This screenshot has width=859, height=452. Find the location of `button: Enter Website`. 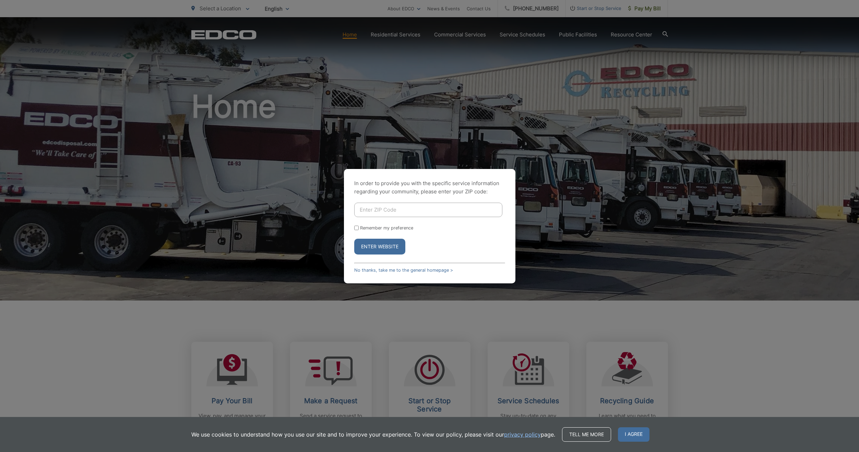

button: Enter Website is located at coordinates (380, 246).